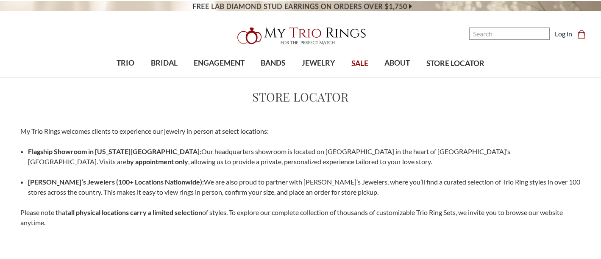 The image size is (601, 259). Describe the element at coordinates (582, 34) in the screenshot. I see `svg: cart.cart_preview` at that location.